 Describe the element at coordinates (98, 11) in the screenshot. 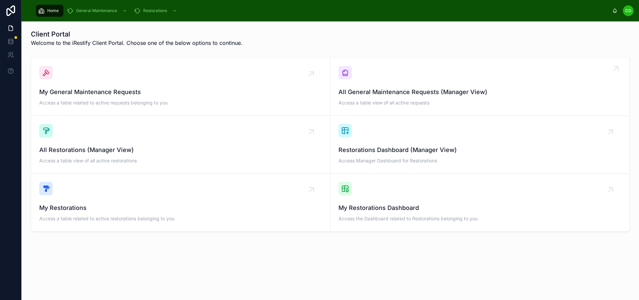

I see `a: General Maintenance` at that location.